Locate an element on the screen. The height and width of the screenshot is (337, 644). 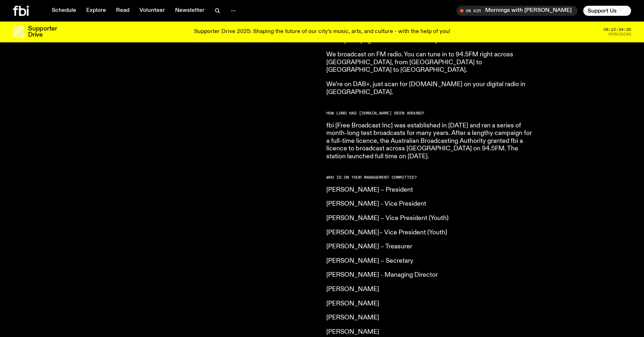
a: Explore is located at coordinates (96, 11).